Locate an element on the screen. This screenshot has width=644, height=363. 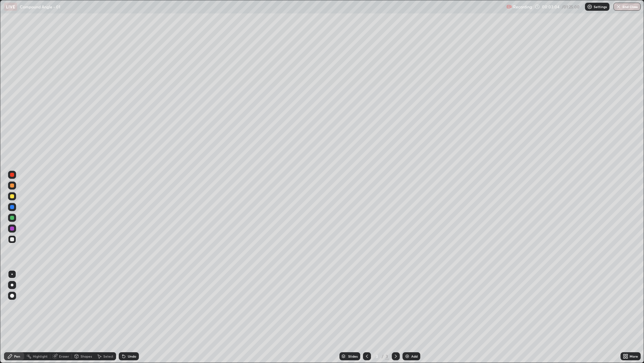
img: recording.375f2c34.svg is located at coordinates (509, 7).